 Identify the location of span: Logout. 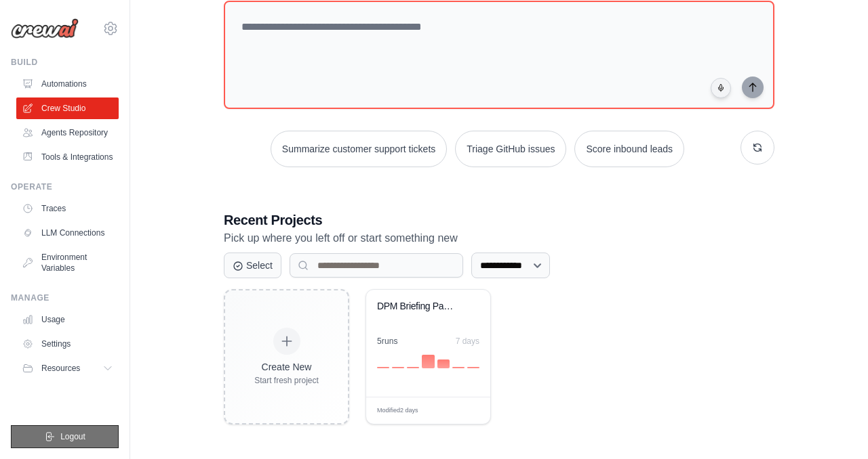
(72, 437).